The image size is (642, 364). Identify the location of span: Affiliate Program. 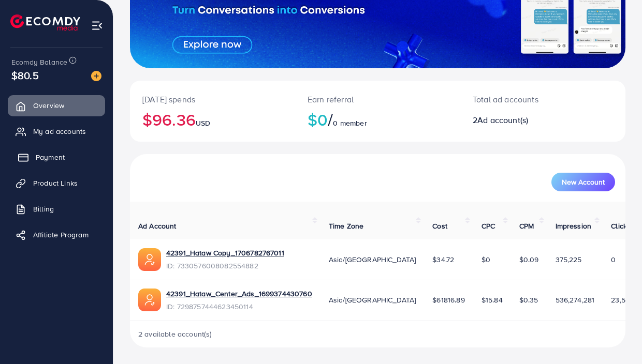
(61, 235).